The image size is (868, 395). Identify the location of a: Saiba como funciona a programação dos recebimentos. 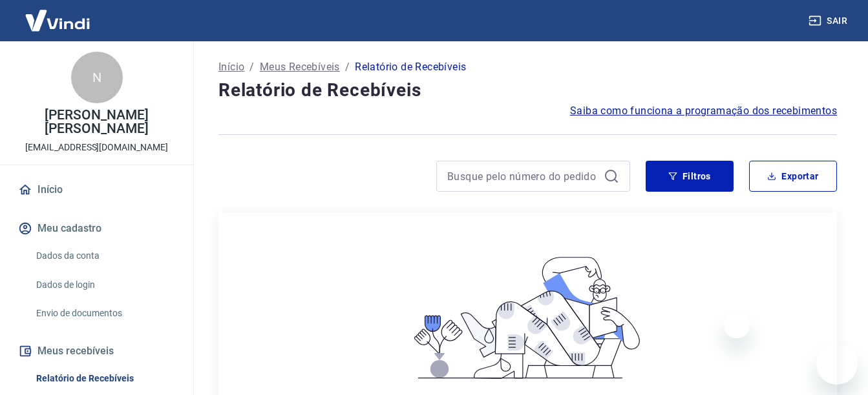
(703, 111).